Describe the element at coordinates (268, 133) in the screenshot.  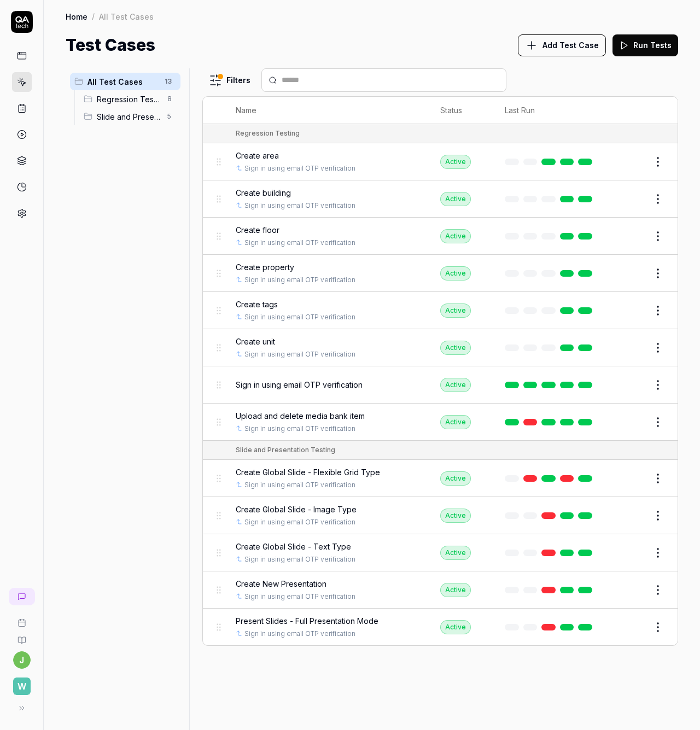
I see `div: Regression Testing` at that location.